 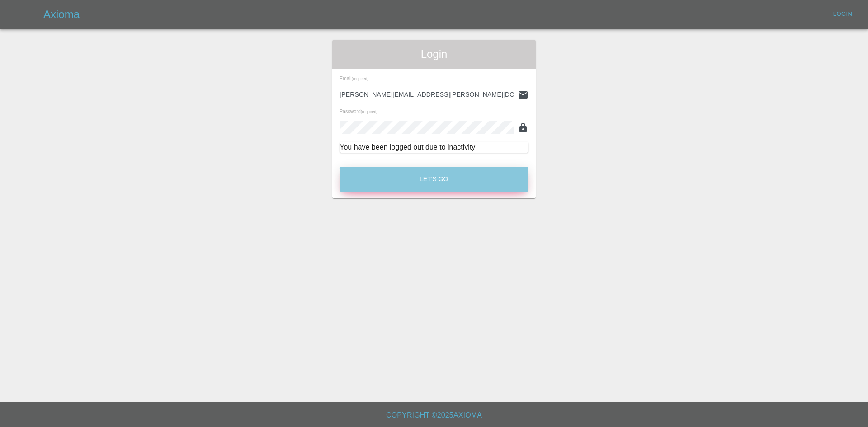 What do you see at coordinates (354, 78) in the screenshot?
I see `span: Email` at bounding box center [354, 78].